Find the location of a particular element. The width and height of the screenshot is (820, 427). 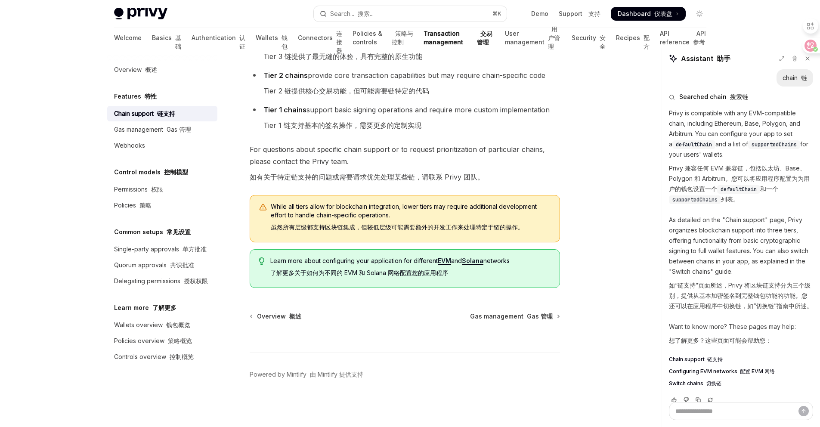

div: Policies overview is located at coordinates (153, 341).